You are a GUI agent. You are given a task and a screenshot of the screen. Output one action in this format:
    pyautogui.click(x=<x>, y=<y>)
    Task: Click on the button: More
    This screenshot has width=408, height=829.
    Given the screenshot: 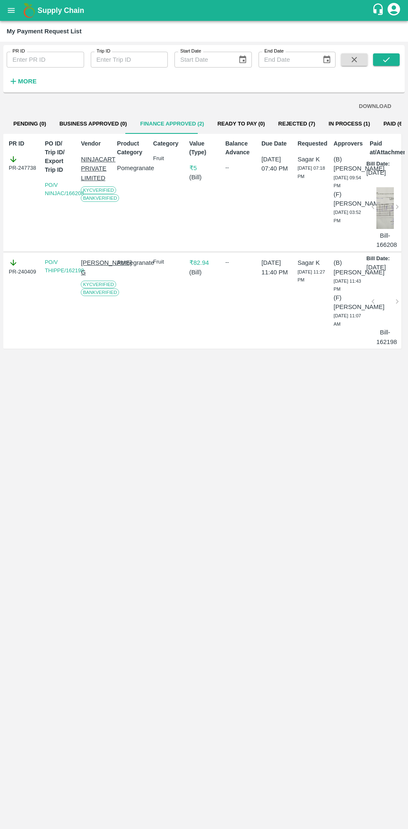 What is the action you would take?
    pyautogui.click(x=23, y=81)
    